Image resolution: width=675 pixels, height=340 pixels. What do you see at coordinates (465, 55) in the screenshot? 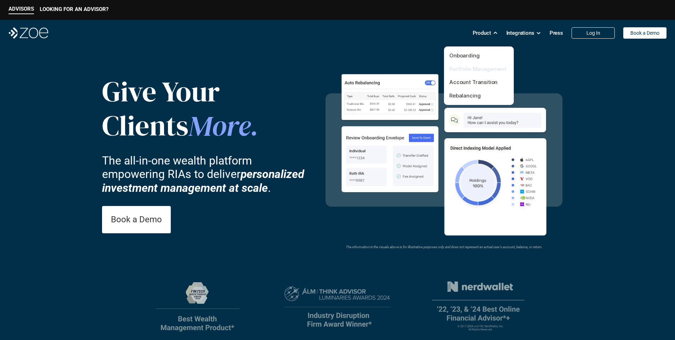
I see `a: Onboarding` at bounding box center [465, 55].